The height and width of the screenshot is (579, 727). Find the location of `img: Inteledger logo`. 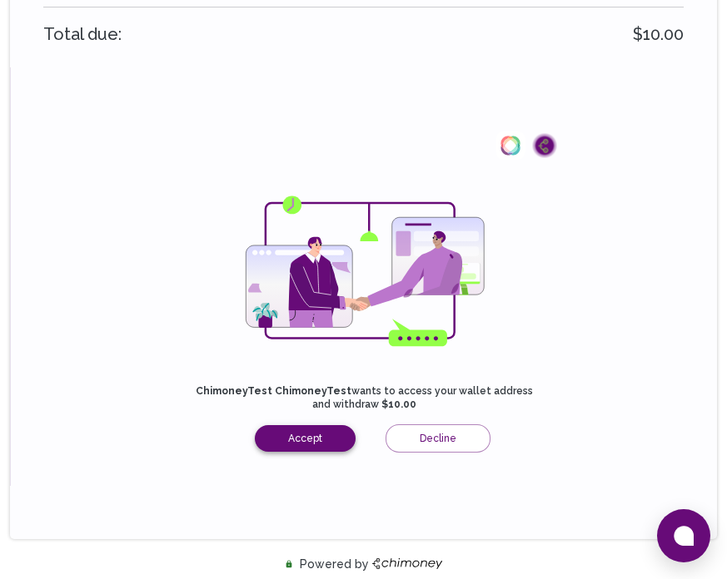

img: Inteledger logo is located at coordinates (510, 146).